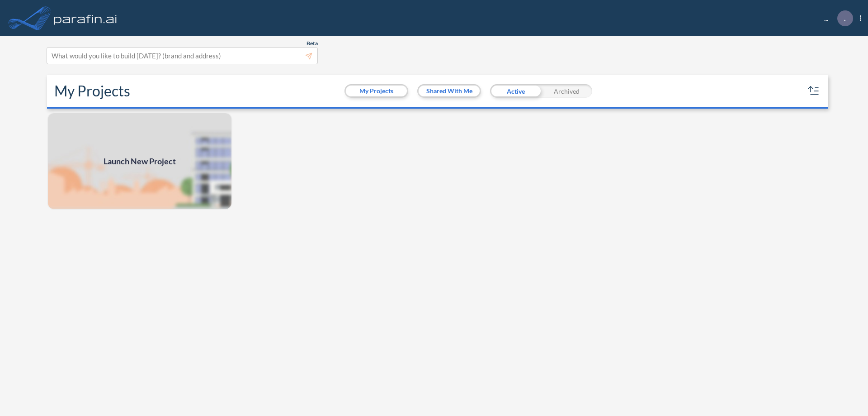 This screenshot has width=868, height=416. What do you see at coordinates (92, 91) in the screenshot?
I see `h2: My Projects` at bounding box center [92, 91].